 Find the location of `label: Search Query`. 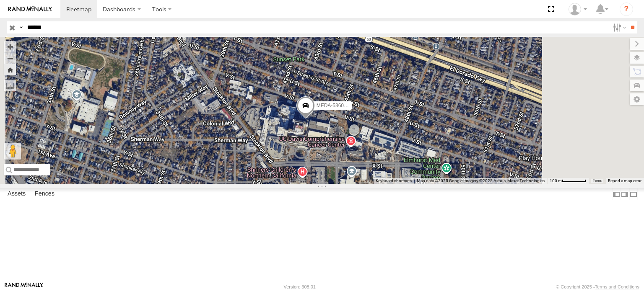

label: Search Query is located at coordinates (21, 27).